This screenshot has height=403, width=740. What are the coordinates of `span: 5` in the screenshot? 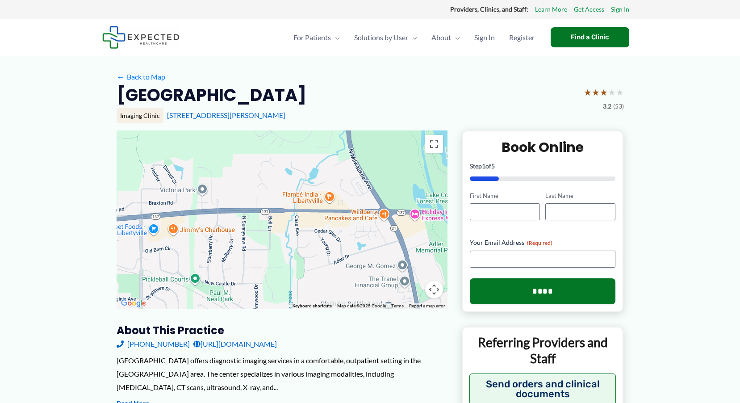 It's located at (493, 166).